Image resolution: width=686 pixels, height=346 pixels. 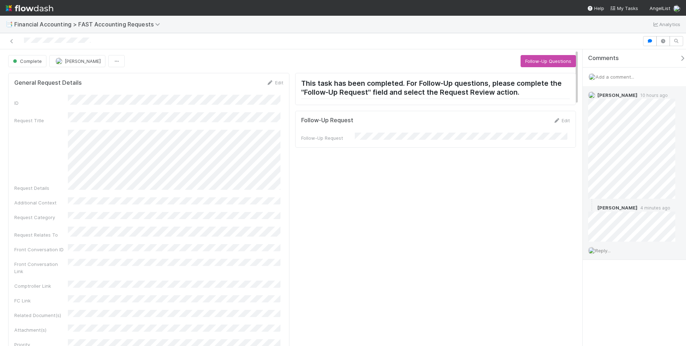 What do you see at coordinates (623, 8) in the screenshot?
I see `a: My Tasks` at bounding box center [623, 8].